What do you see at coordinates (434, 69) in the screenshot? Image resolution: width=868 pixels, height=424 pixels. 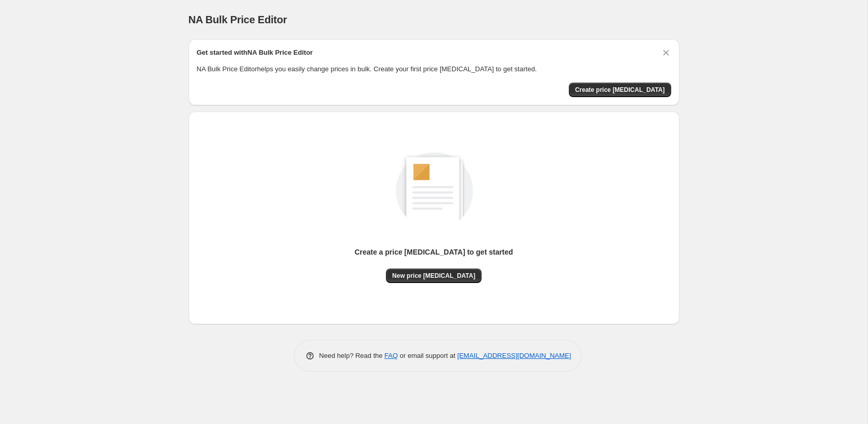 I see `p: NA Bulk Price Editor helps you easily change prices in bulk. Create your first price [MEDICAL_DAT...` at bounding box center [434, 69].